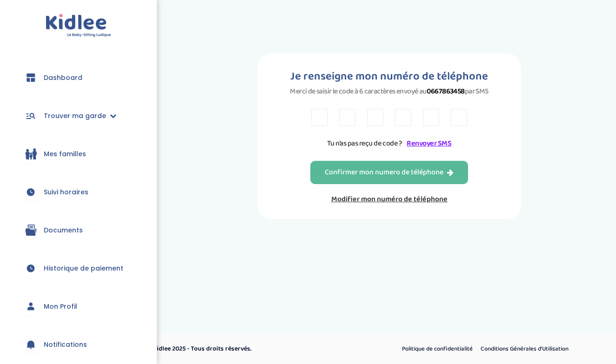 The image size is (616, 364). I want to click on span: Notifications, so click(65, 345).